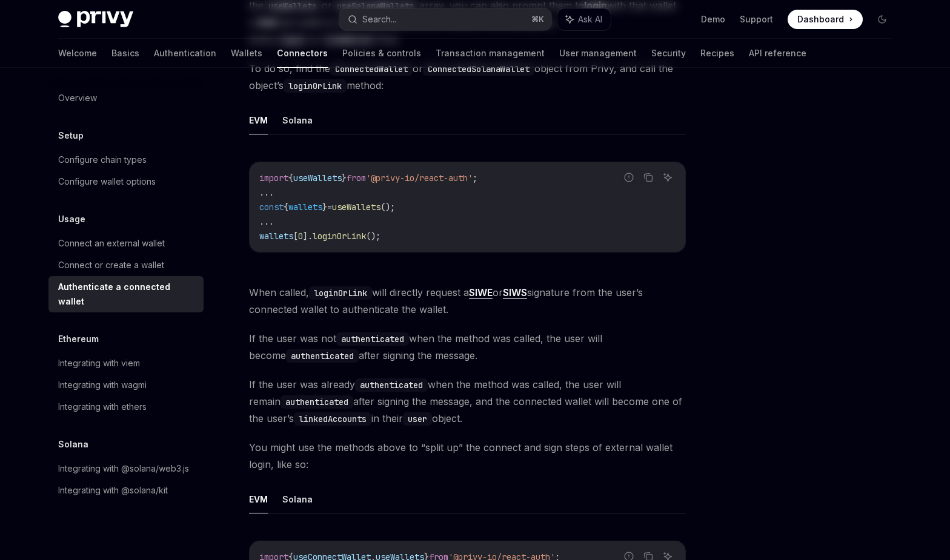 This screenshot has width=950, height=560. Describe the element at coordinates (468, 77) in the screenshot. I see `span: To do so, find the or object from Privy, and call the object’s method:` at that location.